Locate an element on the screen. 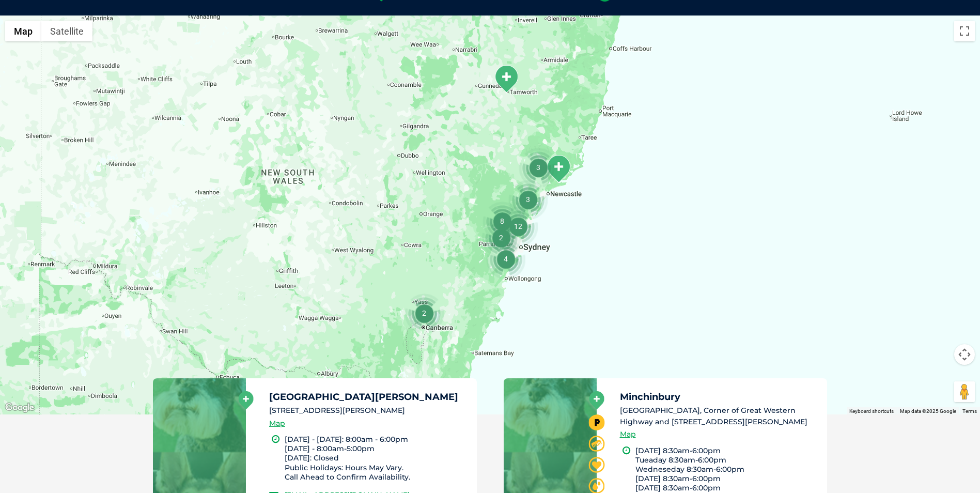 Image resolution: width=980 pixels, height=493 pixels. div: 12 is located at coordinates (518, 227).